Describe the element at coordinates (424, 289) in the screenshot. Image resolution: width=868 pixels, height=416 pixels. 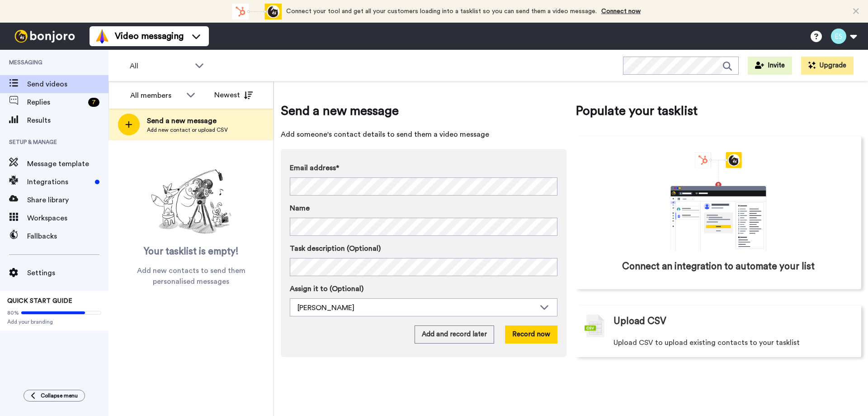
I see `label: Assign it to (Optional)` at that location.